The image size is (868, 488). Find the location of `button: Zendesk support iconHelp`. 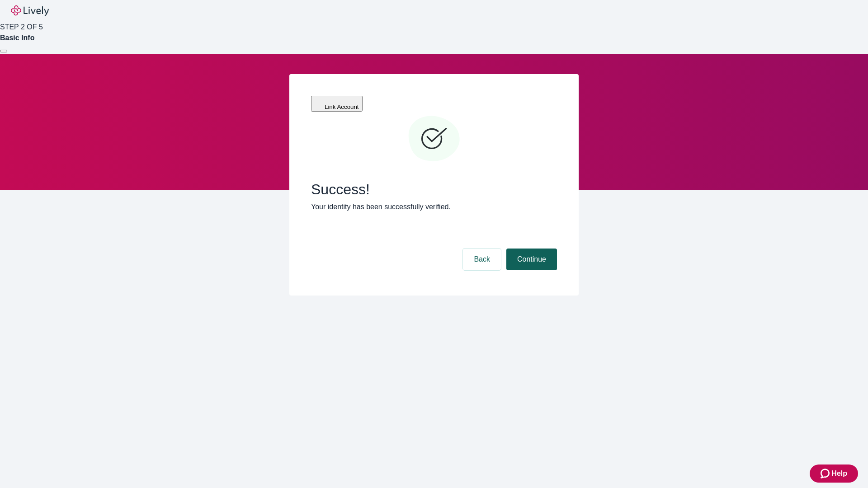

button: Zendesk support iconHelp is located at coordinates (833, 474).